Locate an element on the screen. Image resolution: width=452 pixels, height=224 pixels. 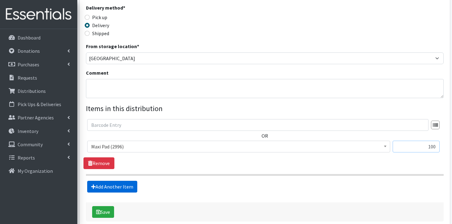
p: Requests is located at coordinates (27, 78).